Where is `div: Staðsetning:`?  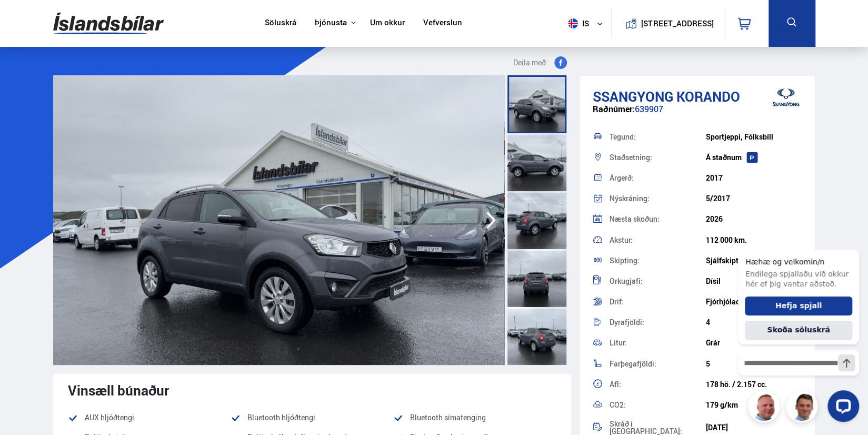 div: Staðsetning: is located at coordinates (658, 157).